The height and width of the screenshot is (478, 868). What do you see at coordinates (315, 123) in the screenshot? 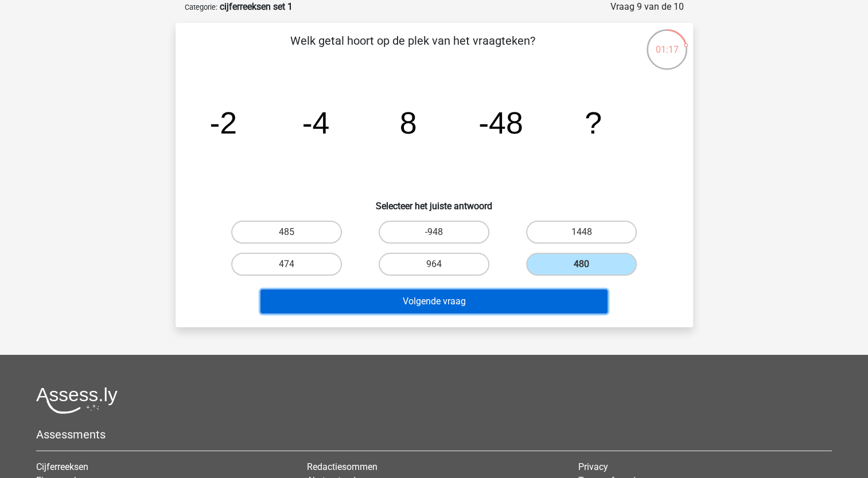
I see `tspan: -4` at bounding box center [315, 123].